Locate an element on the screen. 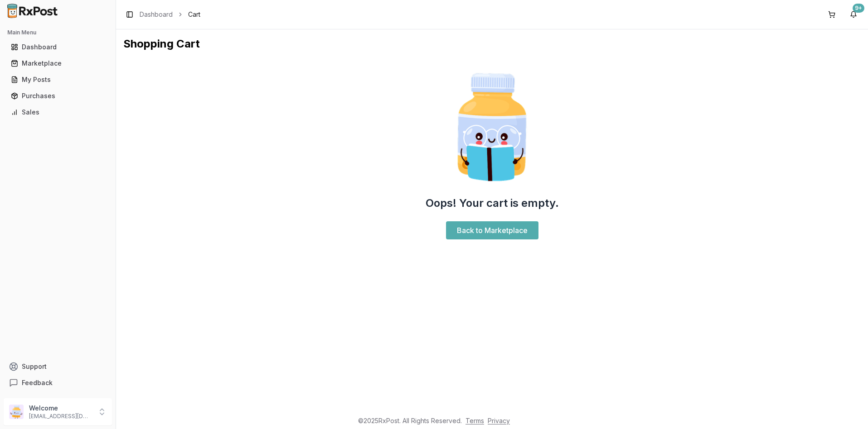  h1: Shopping Cart is located at coordinates (492, 44).